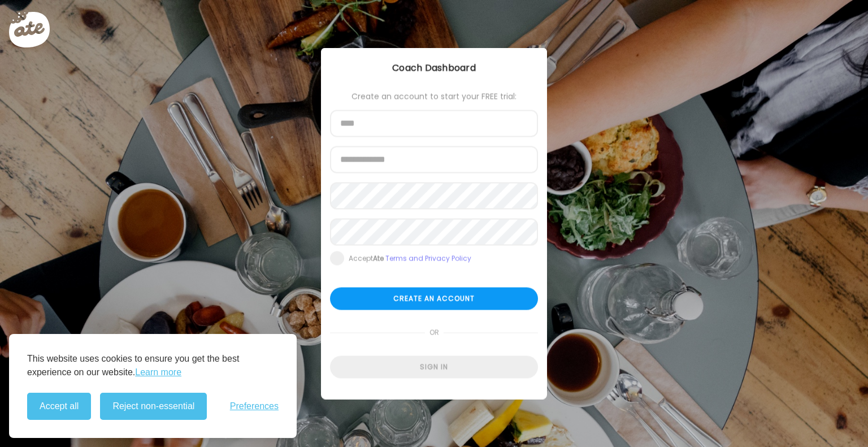  I want to click on div: Coach Dashboard, so click(434, 68).